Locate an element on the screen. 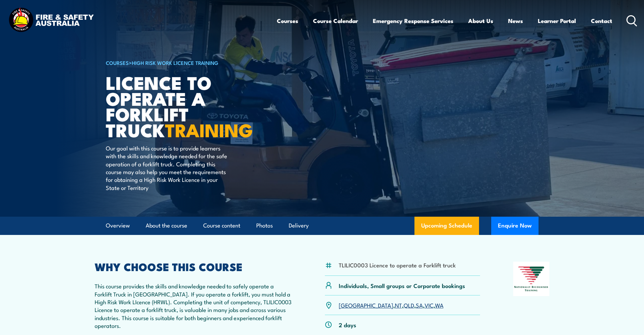 This screenshot has height=335, width=644. p: Individuals, Small groups or Corporate bookings is located at coordinates (402, 285).